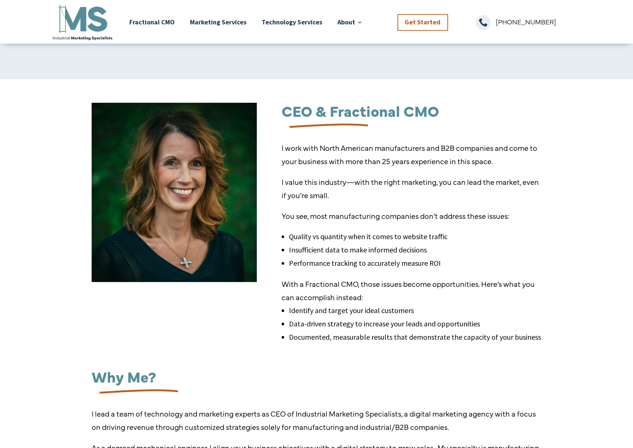 Image resolution: width=633 pixels, height=448 pixels. Describe the element at coordinates (415, 310) in the screenshot. I see `li: Identify and target your ideal customers` at that location.